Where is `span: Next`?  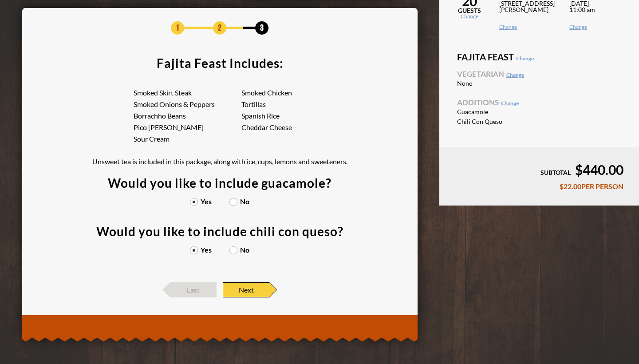 span: Next is located at coordinates (246, 290).